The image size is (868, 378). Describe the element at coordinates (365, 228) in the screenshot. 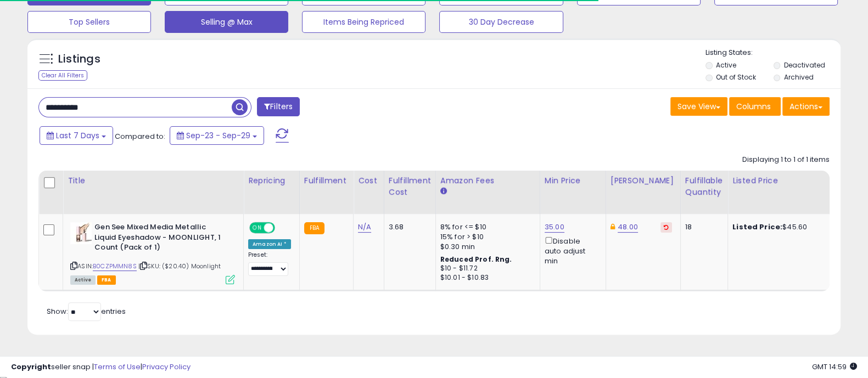

I see `a: N/A` at that location.